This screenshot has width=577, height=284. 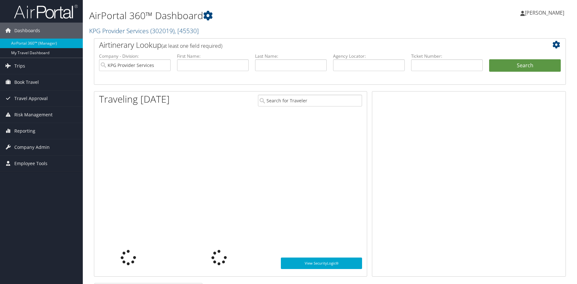 I want to click on label: Ticket Number:, so click(x=447, y=56).